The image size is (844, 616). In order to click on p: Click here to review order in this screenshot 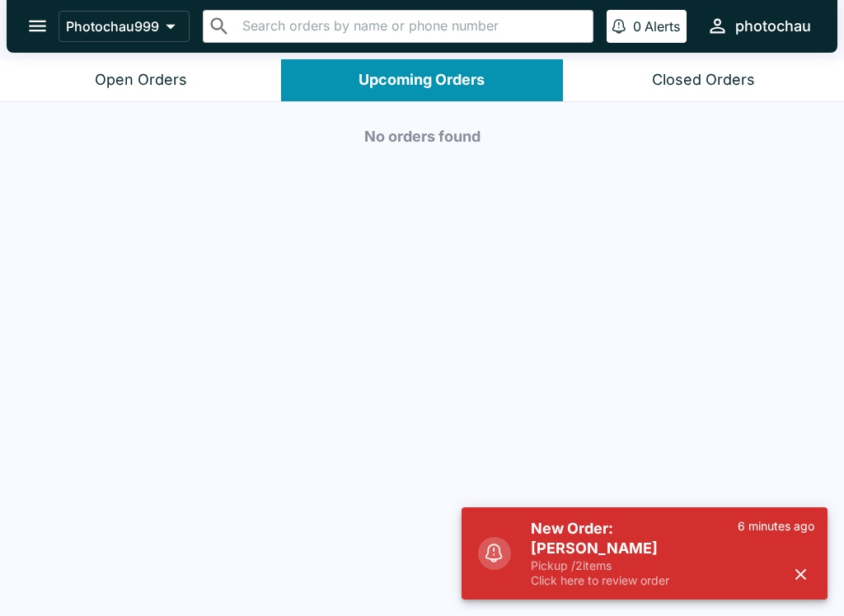, I will do `click(634, 581)`.